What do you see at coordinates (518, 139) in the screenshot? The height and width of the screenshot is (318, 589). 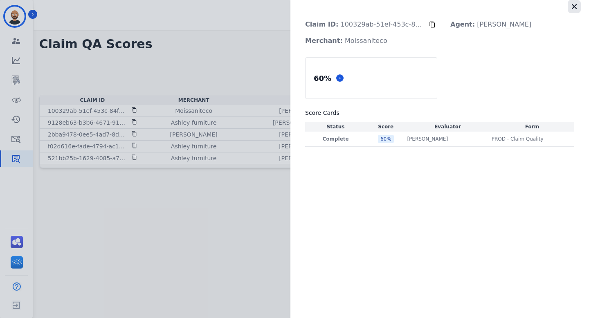 I see `span: PROD - Claim Quality` at bounding box center [518, 139].